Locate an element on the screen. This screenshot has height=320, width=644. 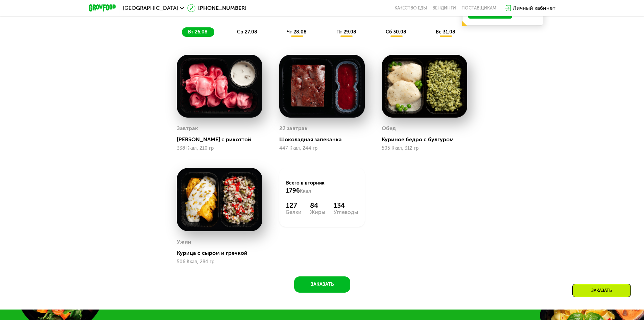
a: Качество еды is located at coordinates (410, 8).